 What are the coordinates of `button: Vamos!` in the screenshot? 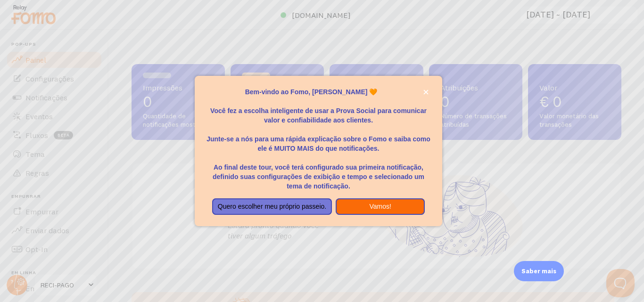 It's located at (380, 207).